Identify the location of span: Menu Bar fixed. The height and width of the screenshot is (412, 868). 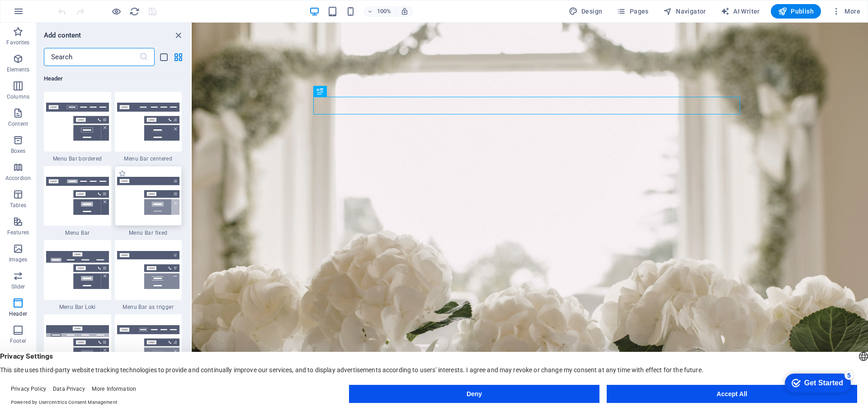
(148, 233).